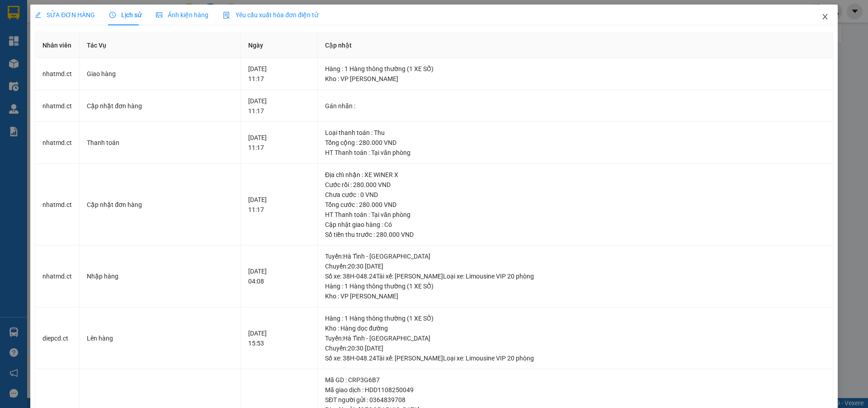  Describe the element at coordinates (825, 17) in the screenshot. I see `button: Close` at that location.